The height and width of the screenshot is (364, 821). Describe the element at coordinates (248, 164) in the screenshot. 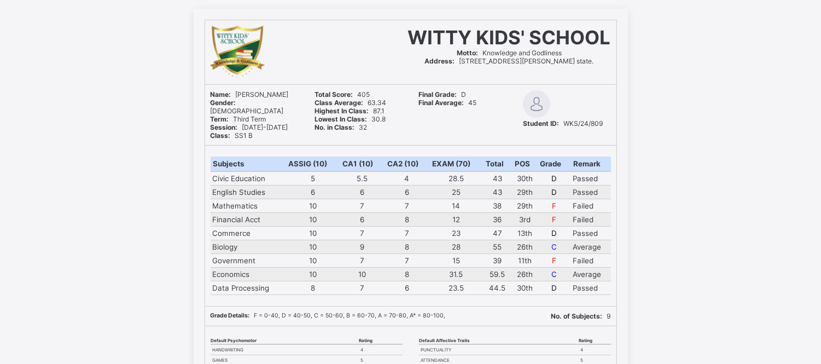

I see `th: Subjects` at that location.